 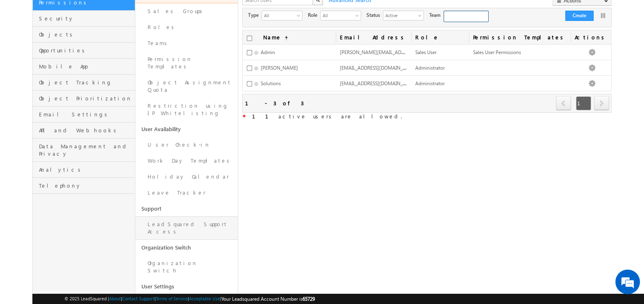 What do you see at coordinates (591, 37) in the screenshot?
I see `span: Actions` at bounding box center [591, 37].